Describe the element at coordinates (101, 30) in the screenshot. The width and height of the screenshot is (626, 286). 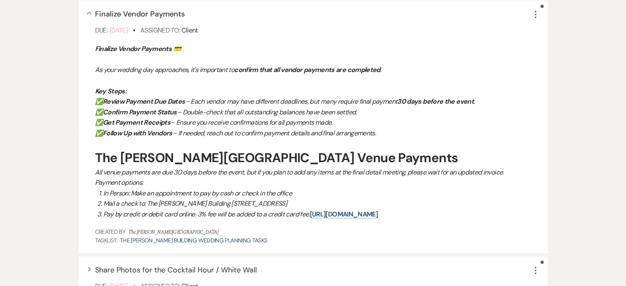
I see `span: Due:` at that location.